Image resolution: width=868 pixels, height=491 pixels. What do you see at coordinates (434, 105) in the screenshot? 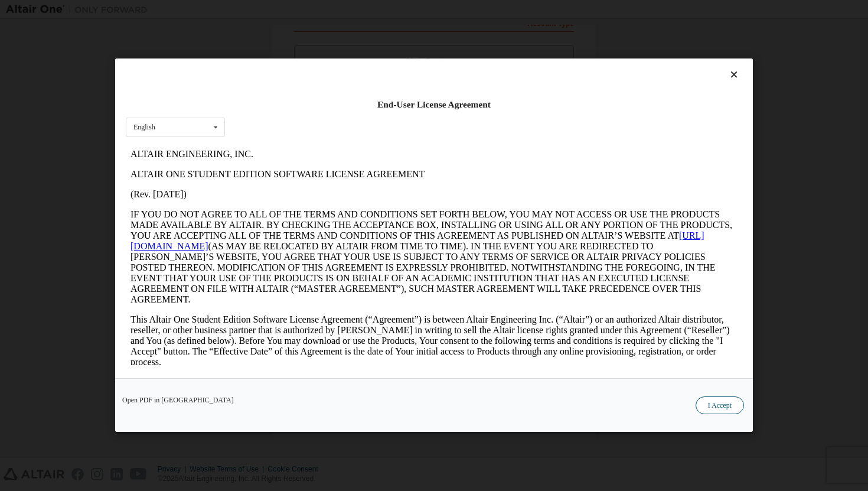
I see `div: End-User License Agreement` at bounding box center [434, 105].